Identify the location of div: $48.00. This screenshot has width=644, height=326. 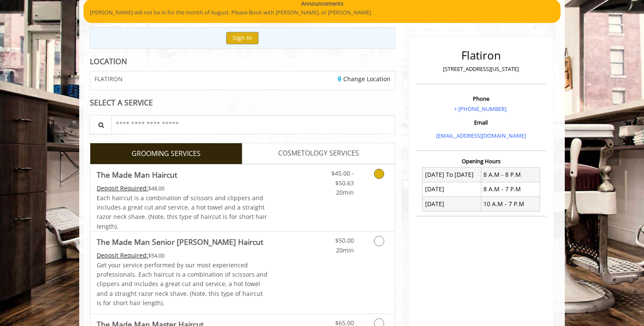
(182, 188).